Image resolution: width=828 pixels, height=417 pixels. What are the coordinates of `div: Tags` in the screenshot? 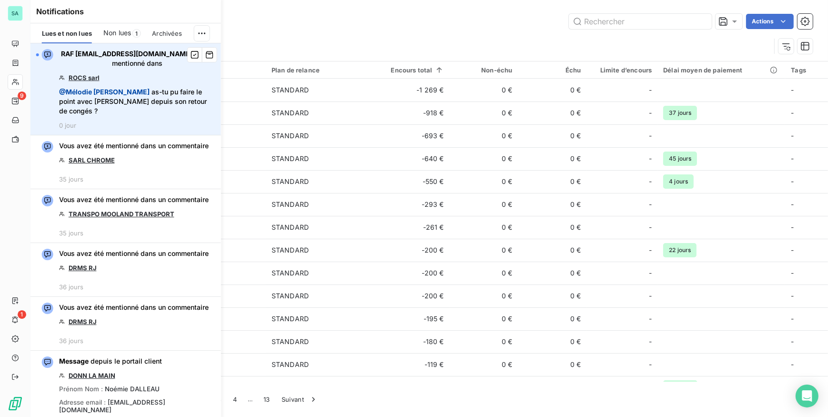 It's located at (807, 70).